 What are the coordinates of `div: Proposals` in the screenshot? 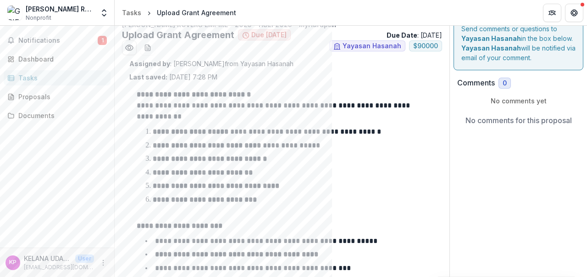 It's located at (61, 96).